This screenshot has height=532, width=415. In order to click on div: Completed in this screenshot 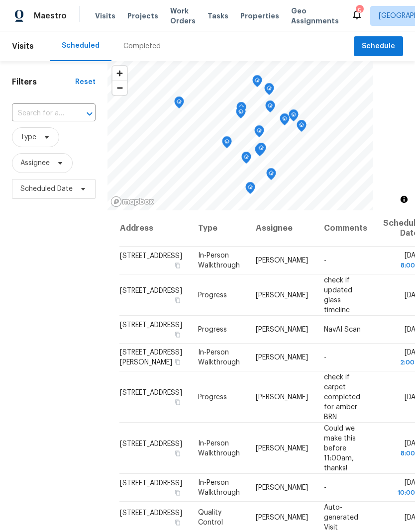, I will do `click(142, 46)`.